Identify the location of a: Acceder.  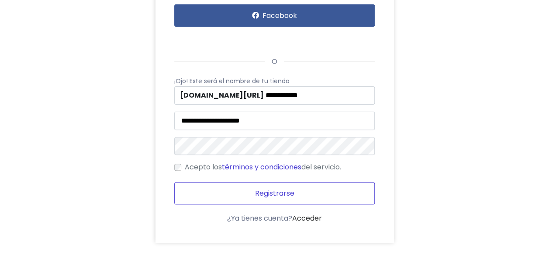
(307, 218).